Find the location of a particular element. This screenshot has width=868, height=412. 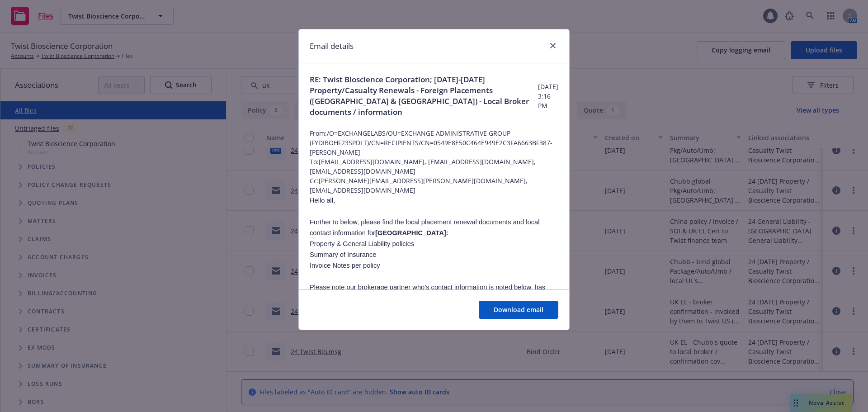

span: Summary of Insurance is located at coordinates (343, 255).